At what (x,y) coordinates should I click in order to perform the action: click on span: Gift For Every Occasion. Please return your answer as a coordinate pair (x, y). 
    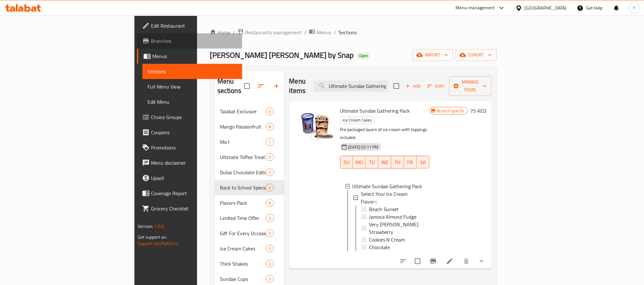
    Looking at the image, I should click on (242, 233).